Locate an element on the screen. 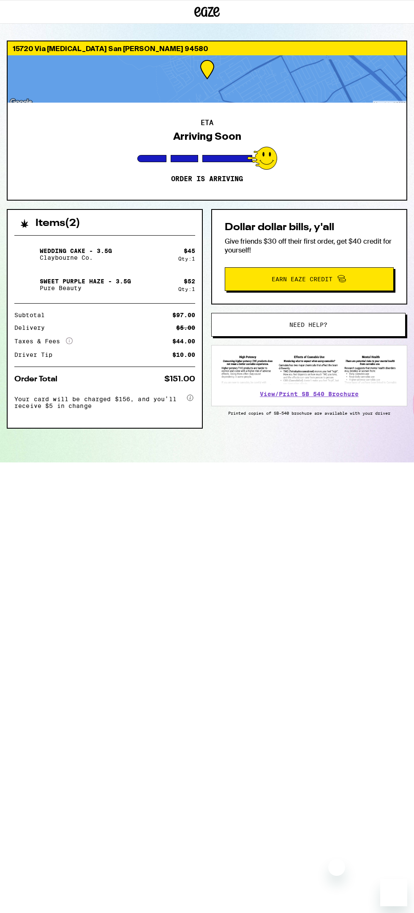  img: SB 540 Brochure preview is located at coordinates (309, 370).